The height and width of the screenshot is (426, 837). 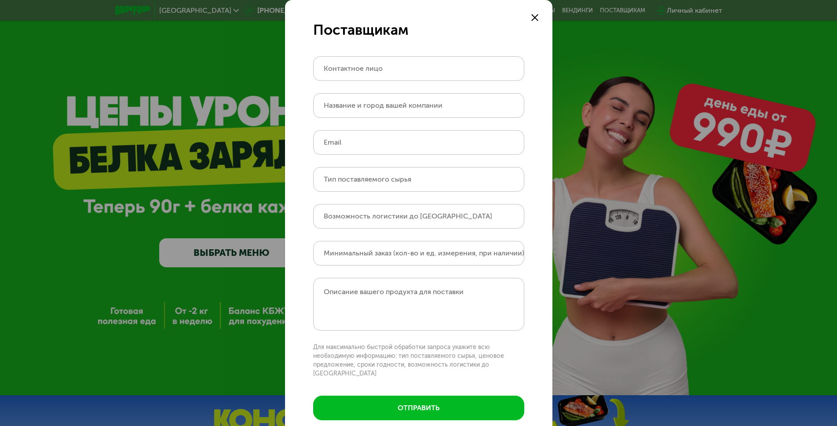 I want to click on label: Описание вашего продукта для поставки, so click(x=394, y=292).